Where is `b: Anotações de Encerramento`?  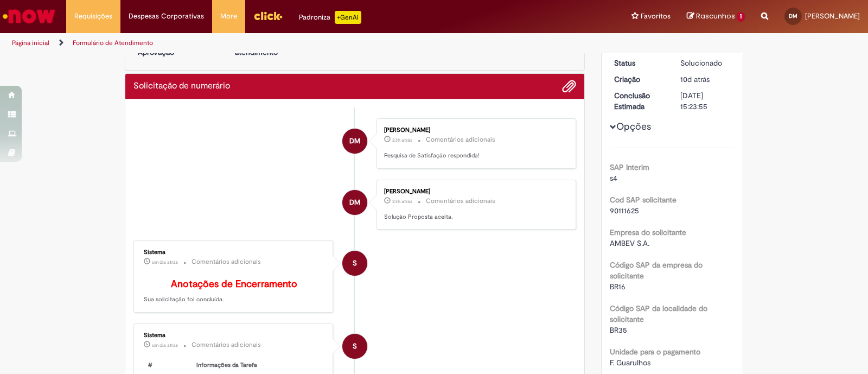
b: Anotações de Encerramento is located at coordinates (234, 284).